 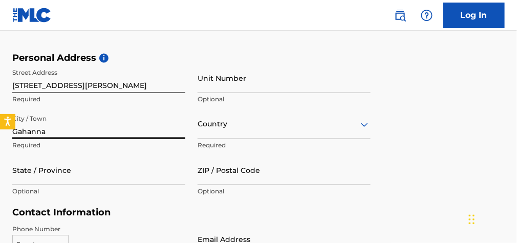 I want to click on h5: Contact Information, so click(x=192, y=213).